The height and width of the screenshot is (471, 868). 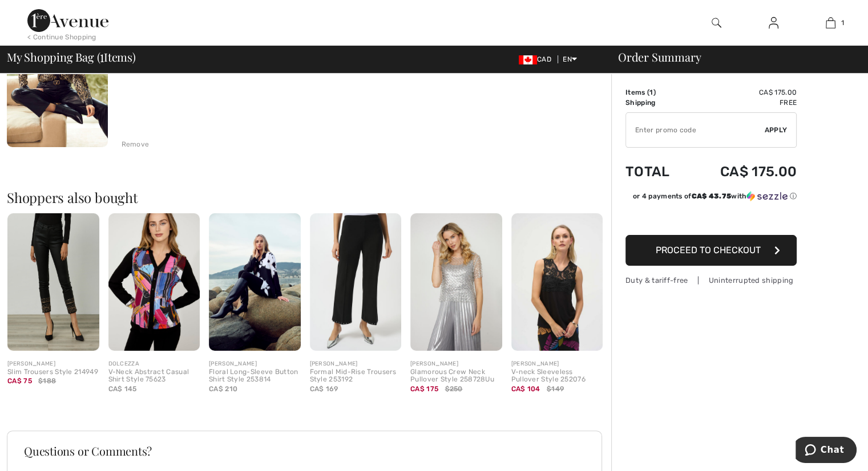 What do you see at coordinates (708, 250) in the screenshot?
I see `span: Proceed to Checkout` at bounding box center [708, 250].